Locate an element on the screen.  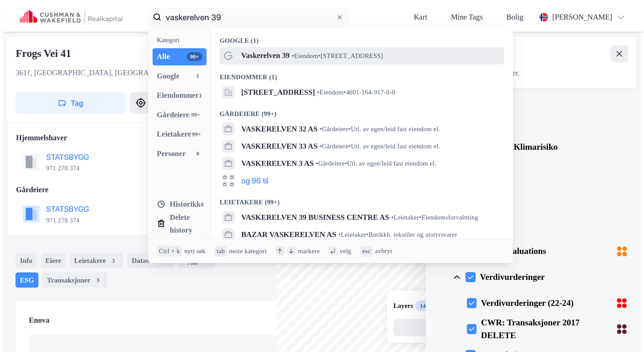
div: Visualiser data i kartet her. is located at coordinates (533, 73).